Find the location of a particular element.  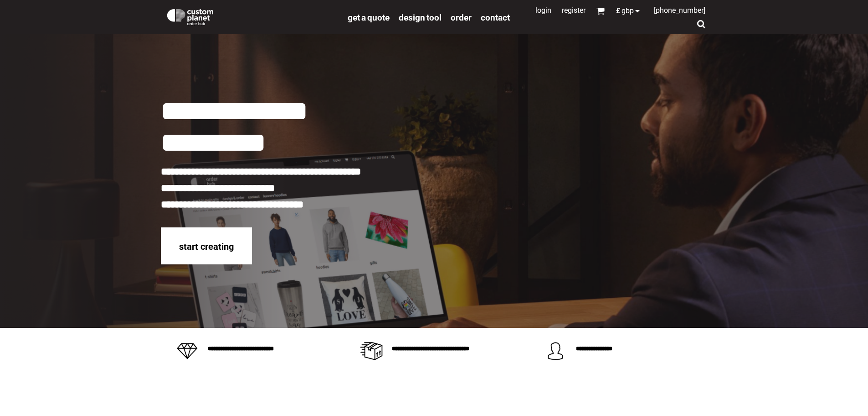

span: start creating is located at coordinates (206, 246).